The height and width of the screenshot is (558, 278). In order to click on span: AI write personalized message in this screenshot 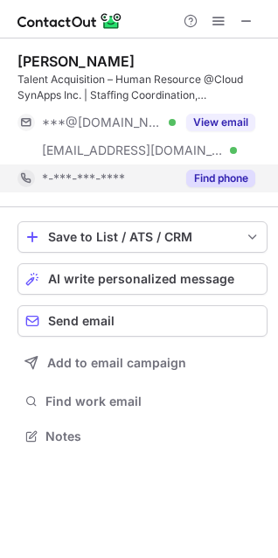, I will do `click(141, 279)`.